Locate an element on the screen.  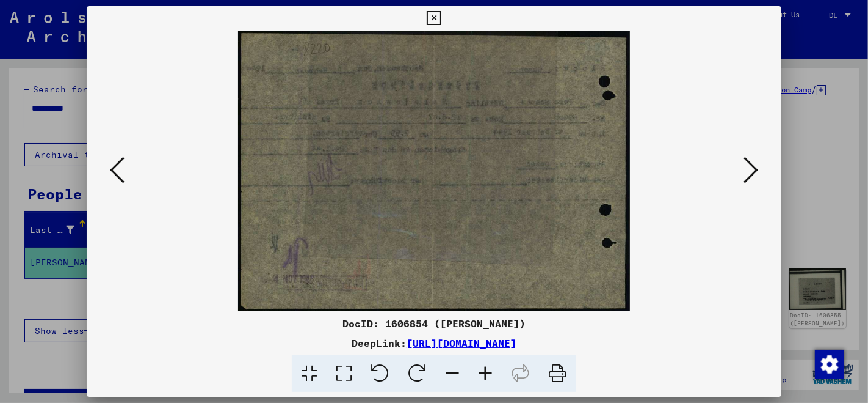
div: Change consent is located at coordinates (829, 363).